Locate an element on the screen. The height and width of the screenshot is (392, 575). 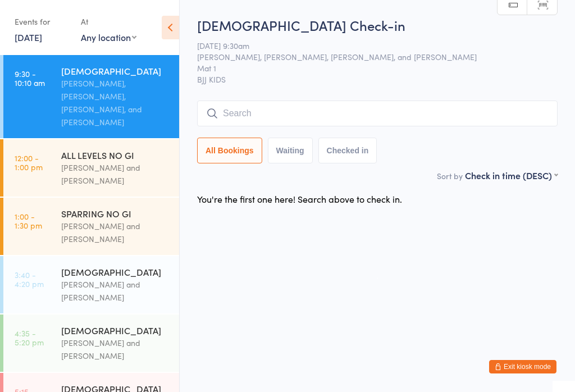
div: ALL LEVELS NO GI is located at coordinates (115, 155).